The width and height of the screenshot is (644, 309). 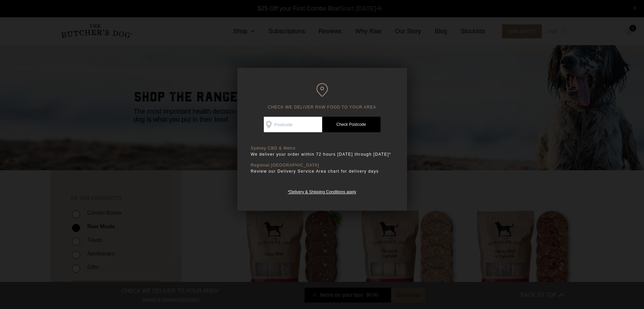 I want to click on a: *Delivery & Shipping Conditions apply, so click(x=322, y=191).